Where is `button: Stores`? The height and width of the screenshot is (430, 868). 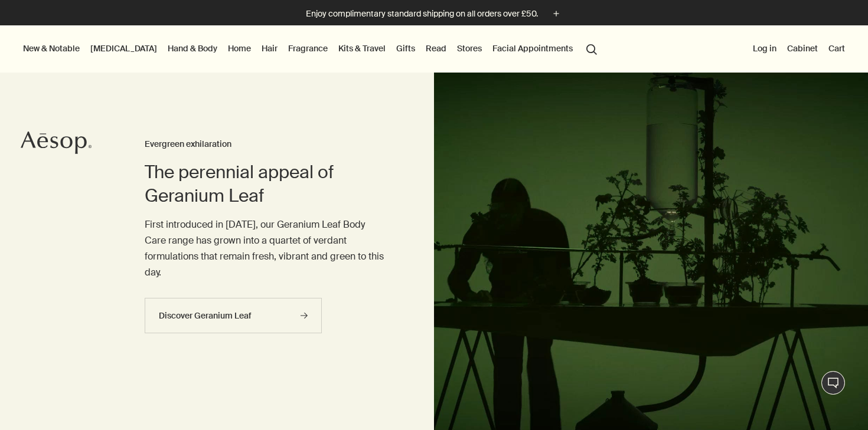 button: Stores is located at coordinates (469, 49).